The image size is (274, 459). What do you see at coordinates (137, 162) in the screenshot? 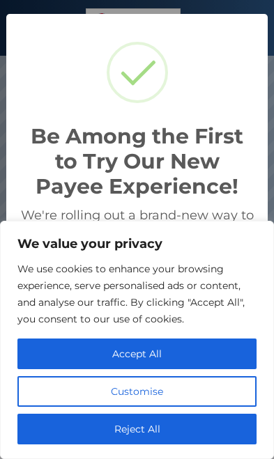
I see `h2: Be Among the First to Try Our New Payee Experience!` at bounding box center [137, 162].